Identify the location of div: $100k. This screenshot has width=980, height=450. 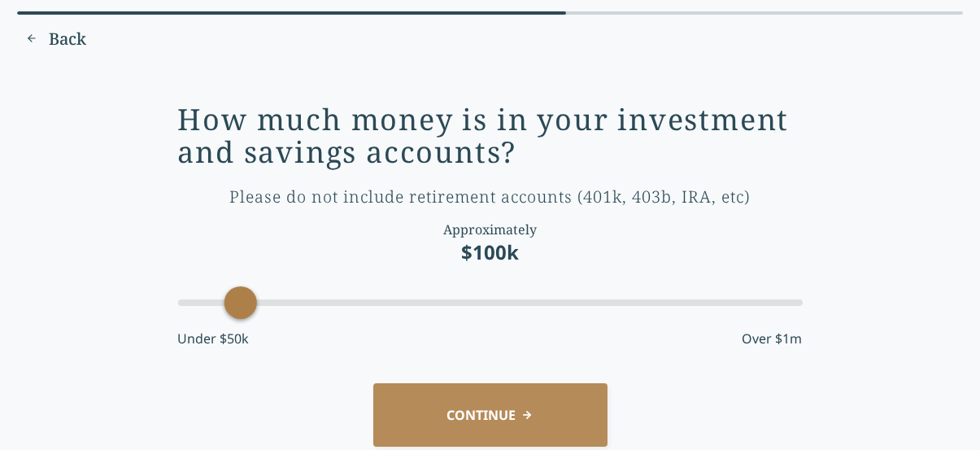
(490, 252).